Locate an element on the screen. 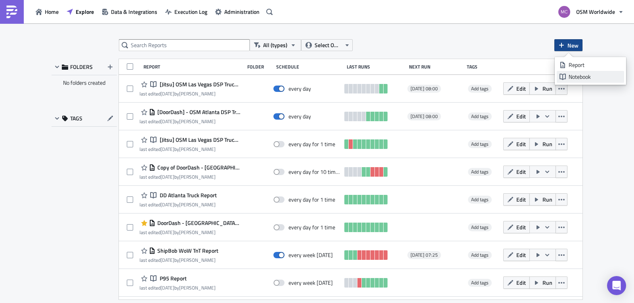 The height and width of the screenshot is (303, 634). div: every day for 10 times is located at coordinates (314, 172).